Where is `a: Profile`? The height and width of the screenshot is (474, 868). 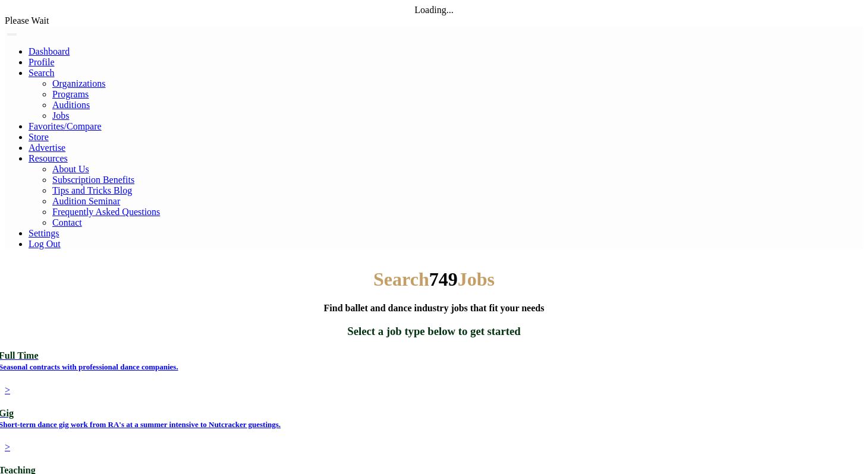 a: Profile is located at coordinates (42, 61).